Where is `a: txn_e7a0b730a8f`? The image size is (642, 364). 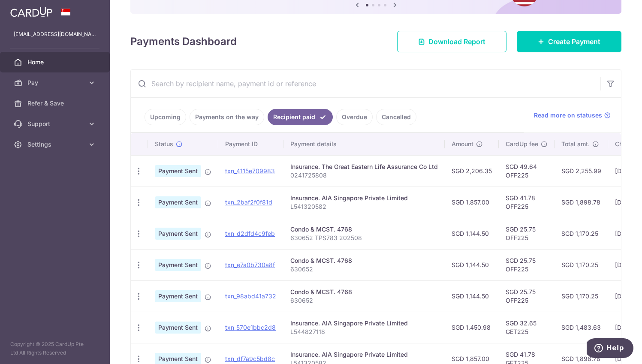 a: txn_e7a0b730a8f is located at coordinates (250, 264).